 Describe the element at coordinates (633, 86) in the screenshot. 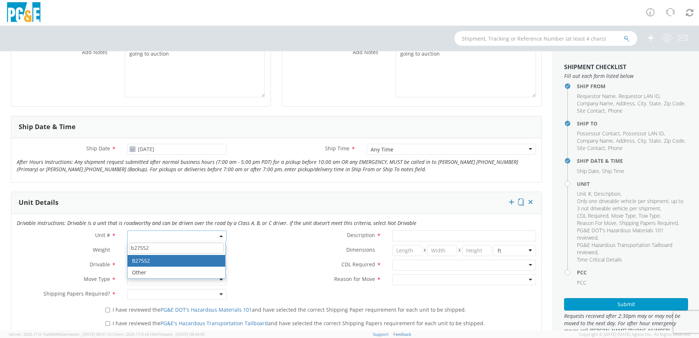

I see `h4: Ship From` at that location.